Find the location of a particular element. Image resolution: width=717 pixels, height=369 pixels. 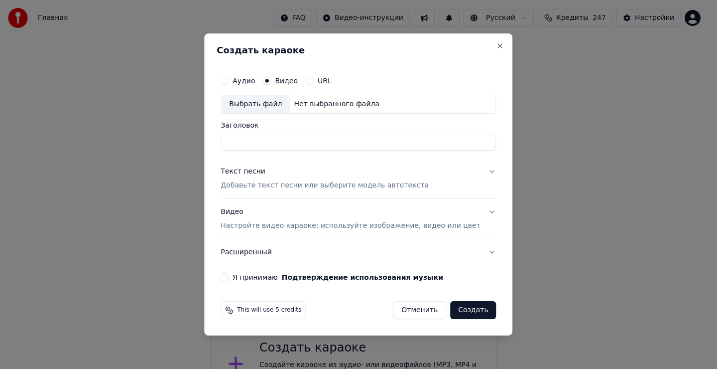

button: Текст песниДобавьте текст песни или выберите модель автотекста is located at coordinates (358, 178).